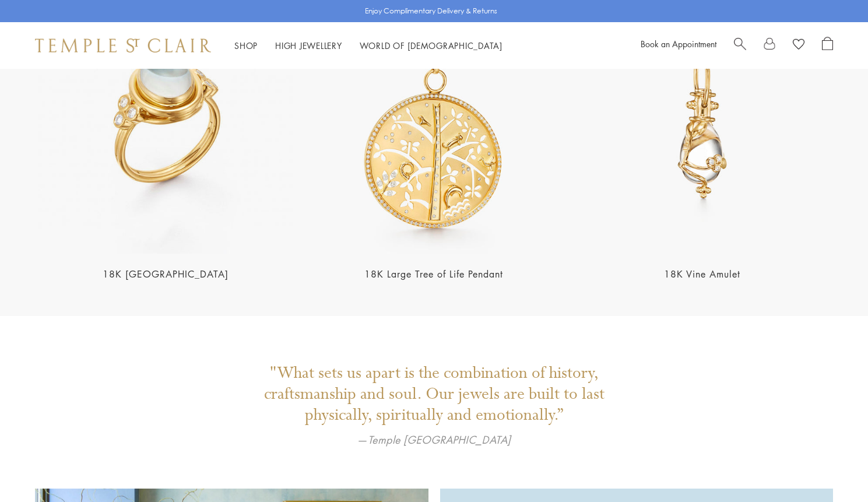 The height and width of the screenshot is (502, 868). Describe the element at coordinates (246, 46) in the screenshot. I see `a: ShopShop` at that location.